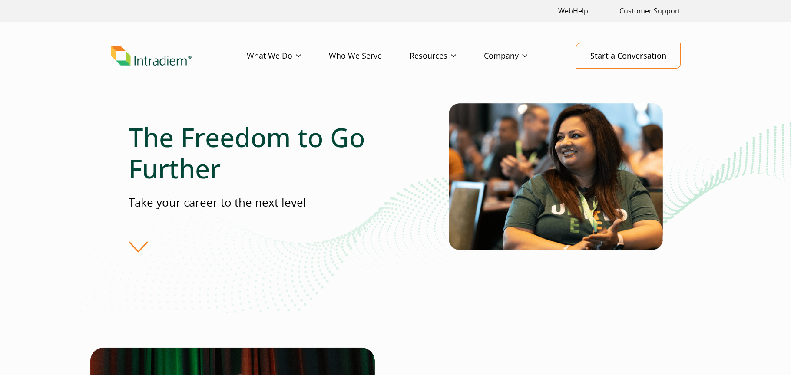  What do you see at coordinates (573, 11) in the screenshot?
I see `a: Link opens in a new window` at bounding box center [573, 11].